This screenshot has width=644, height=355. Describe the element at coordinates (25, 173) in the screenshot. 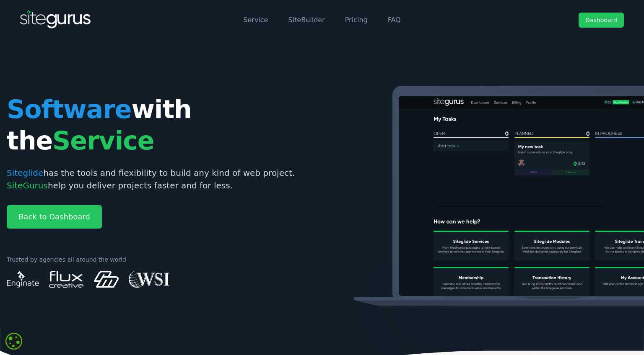

I see `span: Siteglide` at that location.